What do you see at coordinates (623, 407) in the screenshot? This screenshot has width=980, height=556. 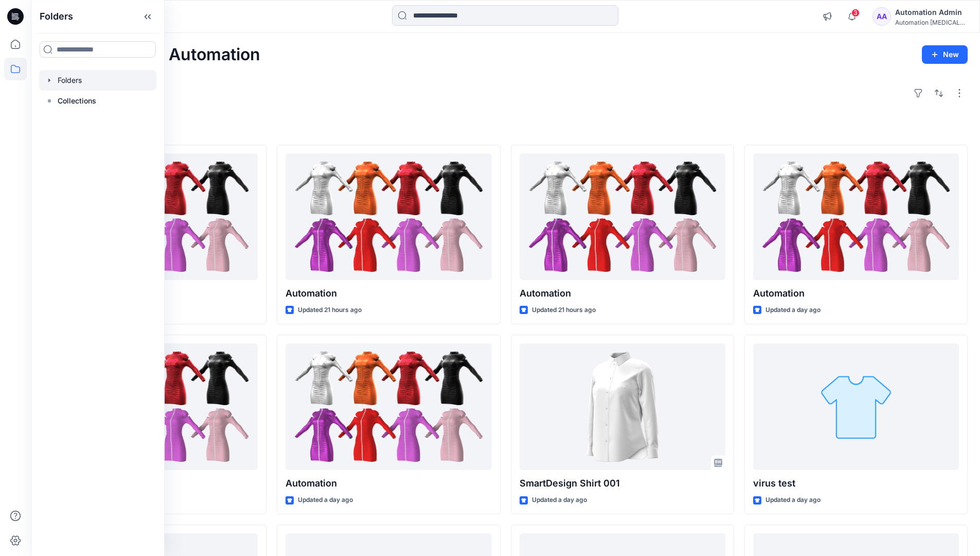 I see `a: SmartDesign Shirt 001` at bounding box center [623, 407].